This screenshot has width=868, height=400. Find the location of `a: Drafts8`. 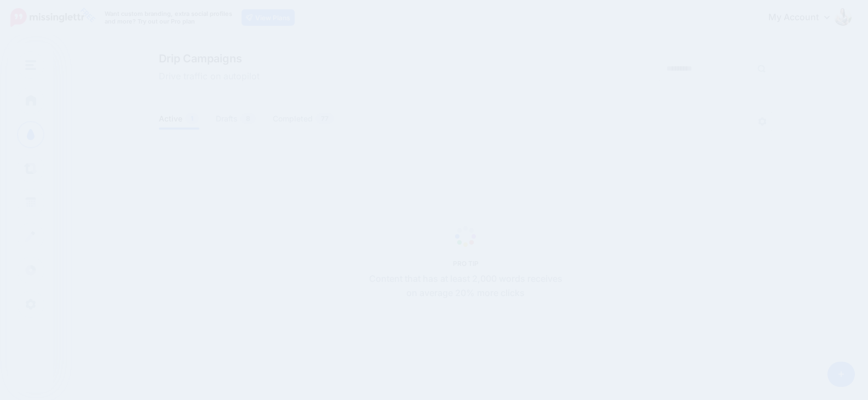

a: Drafts8 is located at coordinates (236, 119).